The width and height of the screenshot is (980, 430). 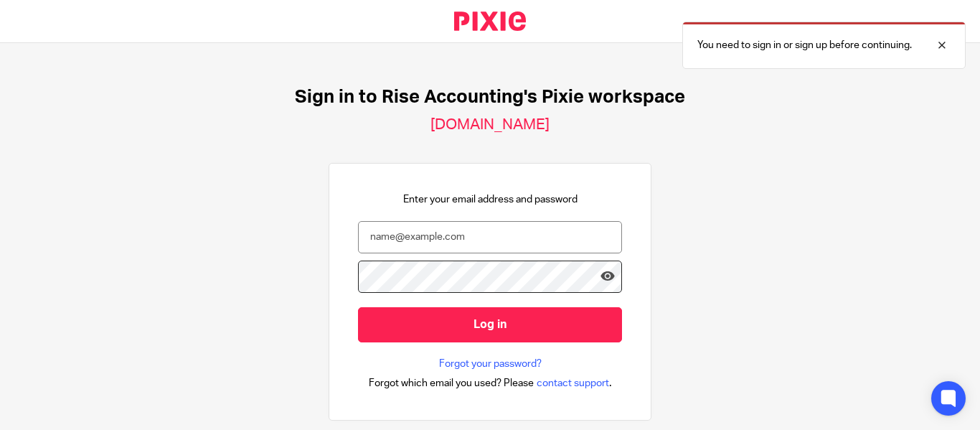 I want to click on a: Forgot your password?, so click(x=490, y=364).